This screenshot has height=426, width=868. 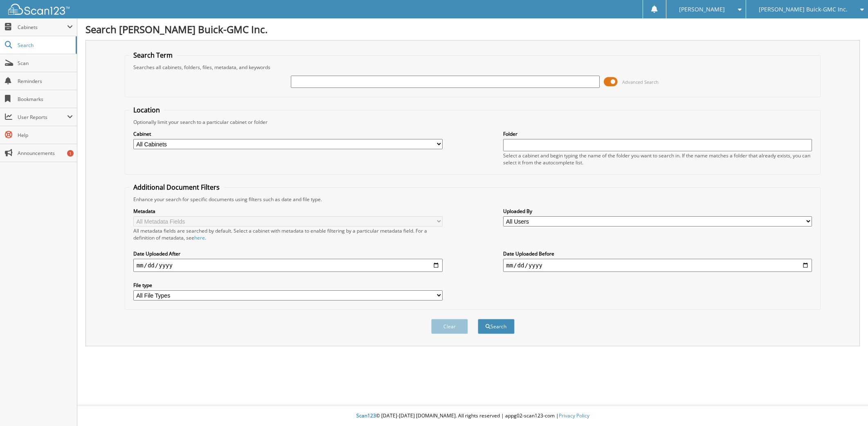 What do you see at coordinates (574, 416) in the screenshot?
I see `a: Privacy Policy` at bounding box center [574, 416].